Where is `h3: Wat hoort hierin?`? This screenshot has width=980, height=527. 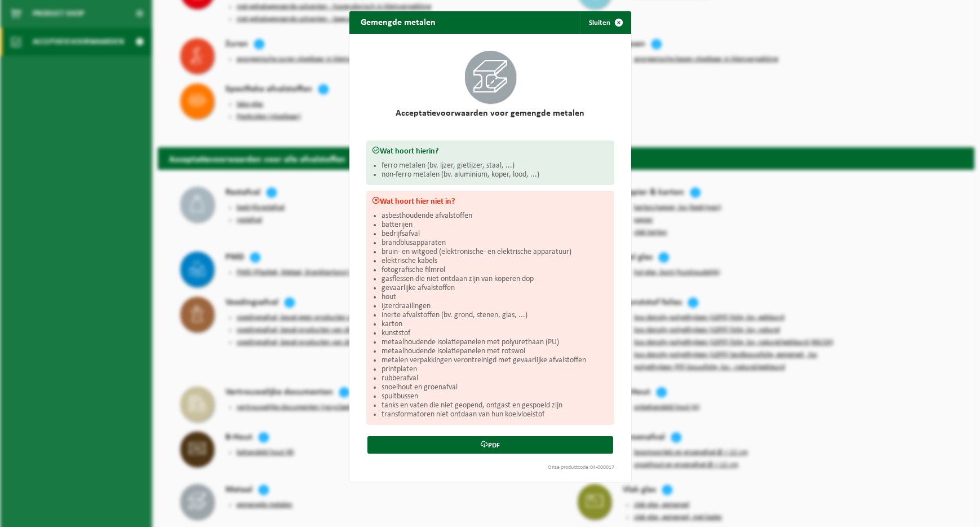
h3: Wat hoort hierin? is located at coordinates (490, 150).